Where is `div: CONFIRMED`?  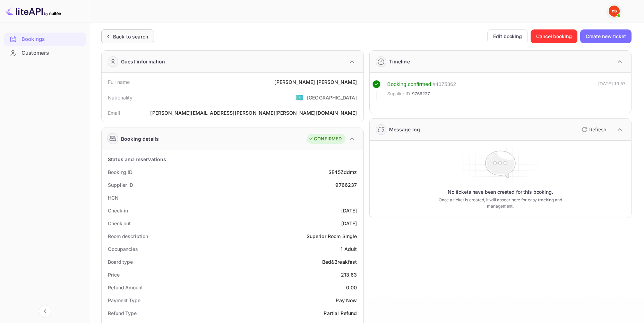
div: CONFIRMED is located at coordinates (325, 139).